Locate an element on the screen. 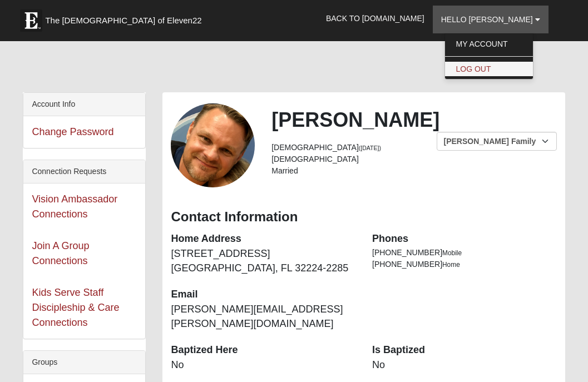  dt: Baptized Here is located at coordinates (263, 350).